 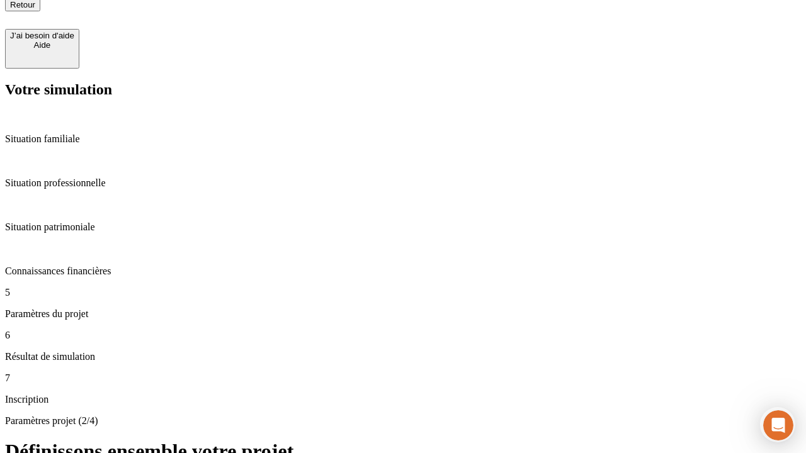 I want to click on h2: Votre simulation, so click(x=403, y=89).